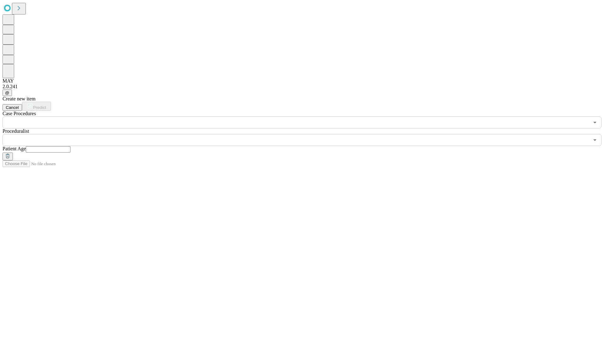  Describe the element at coordinates (36, 106) in the screenshot. I see `button: Predict` at that location.